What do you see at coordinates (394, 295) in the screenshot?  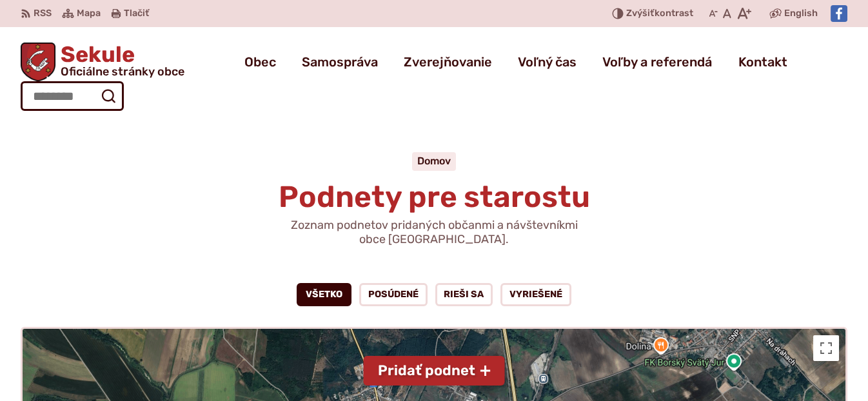 I see `a: Posúdené` at bounding box center [394, 295].